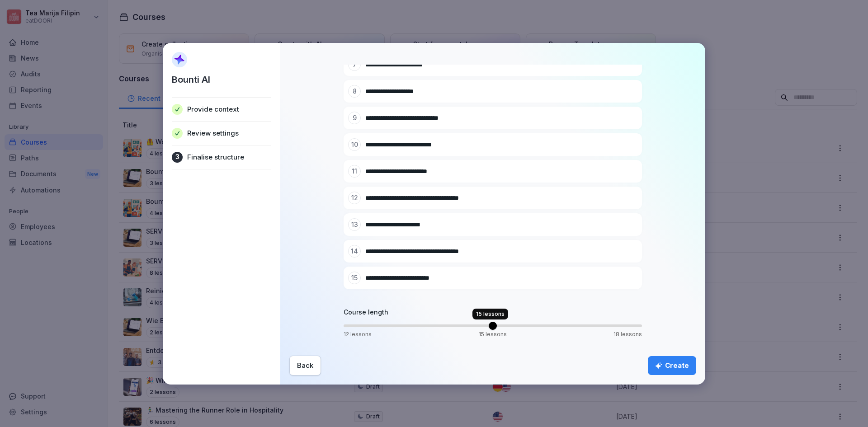  Describe the element at coordinates (358, 334) in the screenshot. I see `p: 12 lessons` at that location.